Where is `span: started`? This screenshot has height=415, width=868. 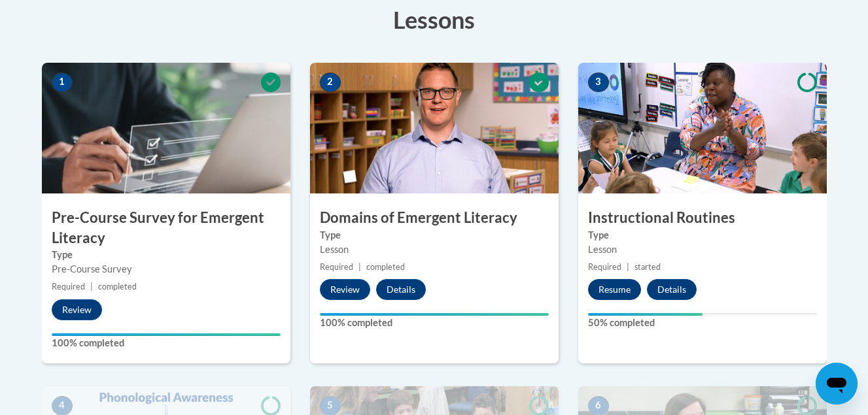 span: started is located at coordinates (647, 267).